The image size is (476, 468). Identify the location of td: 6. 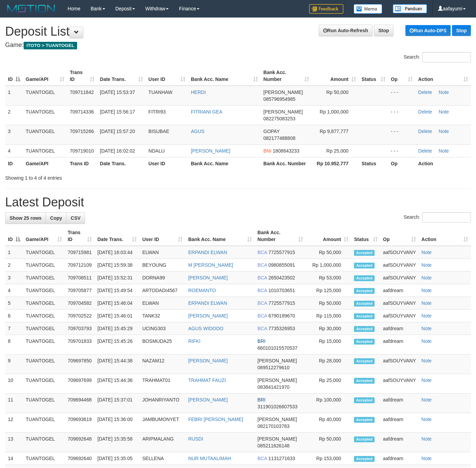
(14, 316).